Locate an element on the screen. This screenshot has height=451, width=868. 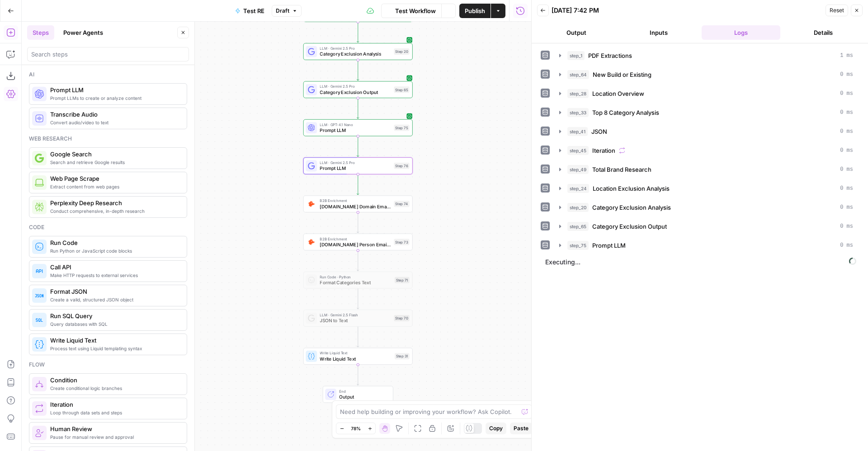
span: Publish is located at coordinates (474, 11).